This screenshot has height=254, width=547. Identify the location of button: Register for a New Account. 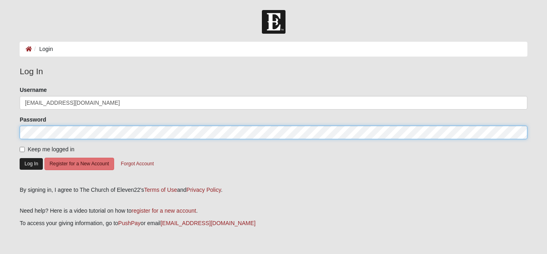
(79, 163).